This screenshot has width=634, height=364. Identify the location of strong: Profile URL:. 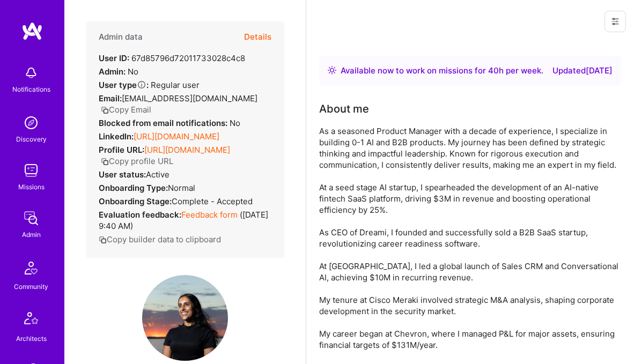
(121, 150).